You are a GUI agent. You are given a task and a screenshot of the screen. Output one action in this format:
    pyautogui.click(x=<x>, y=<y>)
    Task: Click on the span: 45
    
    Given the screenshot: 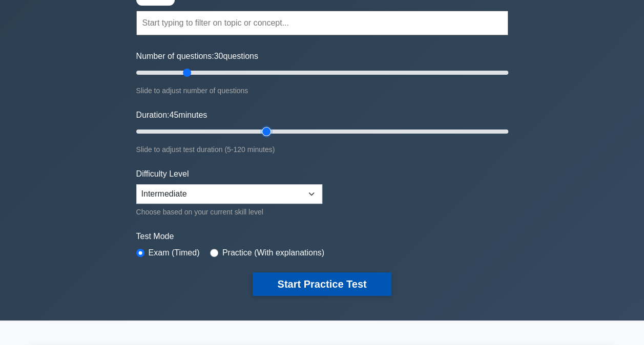 What is the action you would take?
    pyautogui.click(x=174, y=115)
    